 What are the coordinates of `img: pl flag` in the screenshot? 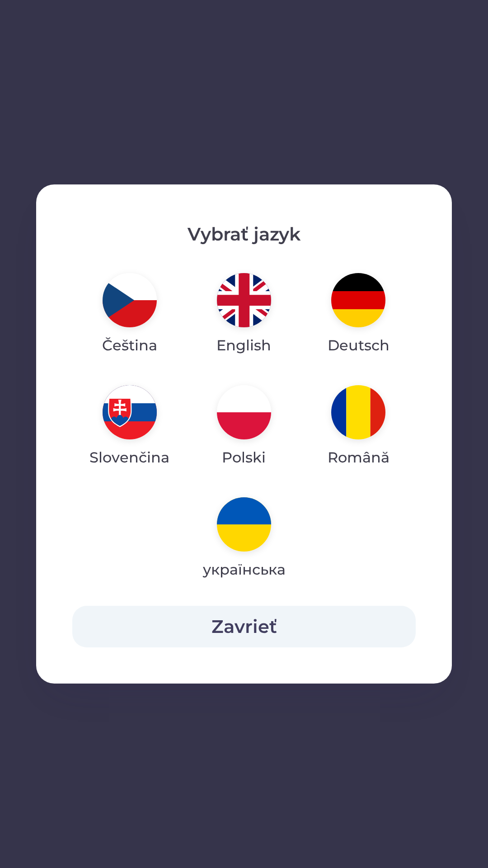 It's located at (244, 412).